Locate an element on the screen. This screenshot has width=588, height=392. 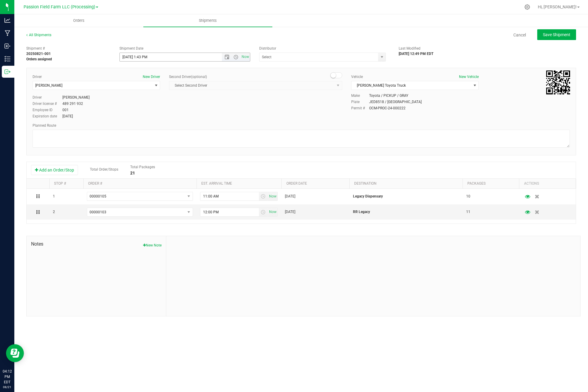
strong: 20250821-001 is located at coordinates (38, 54).